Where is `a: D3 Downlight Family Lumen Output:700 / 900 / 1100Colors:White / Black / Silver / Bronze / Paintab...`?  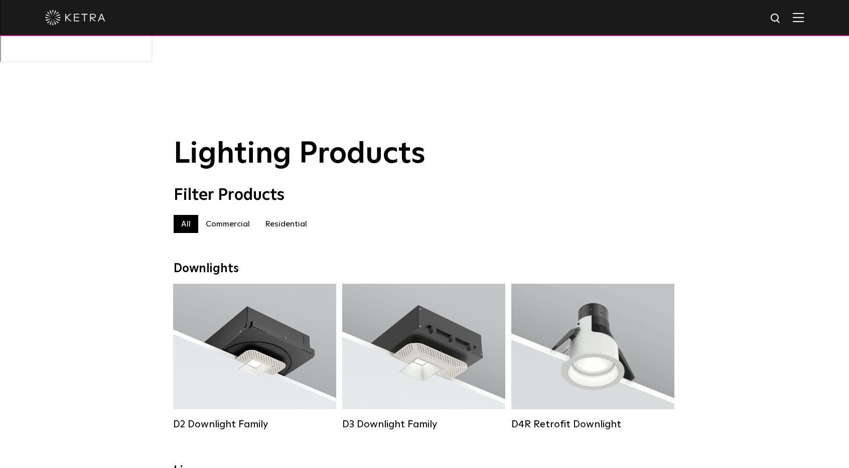
a: D3 Downlight Family Lumen Output:700 / 900 / 1100Colors:White / Black / Silver / Bronze / Paintab... is located at coordinates (424, 357).